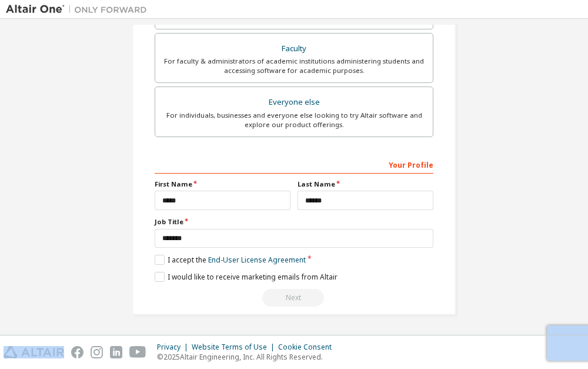  Describe the element at coordinates (230, 260) in the screenshot. I see `label: I accept the` at that location.